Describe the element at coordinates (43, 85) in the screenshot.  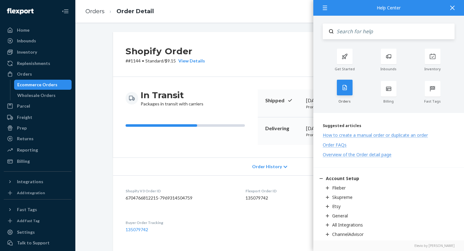
I see `a: Ecommerce Orders` at that location.